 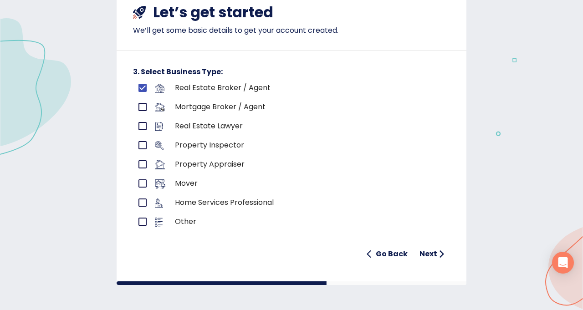 What do you see at coordinates (291, 31) in the screenshot?
I see `p: We’ll get some basic details to get your account created.` at bounding box center [291, 31].